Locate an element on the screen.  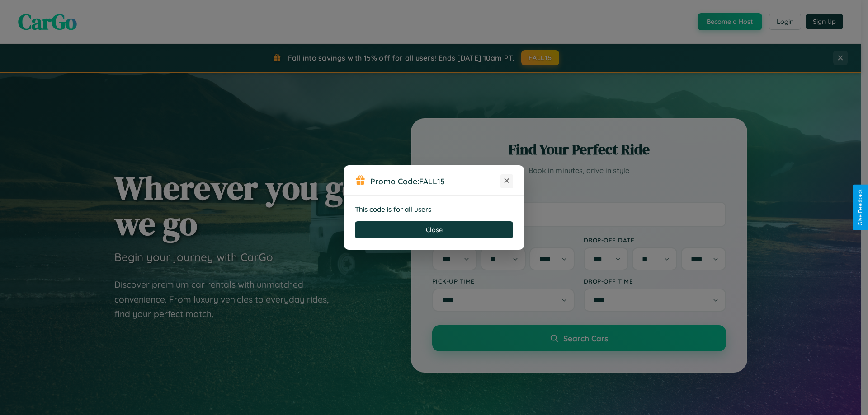
h3: Promo Code: is located at coordinates (435, 181).